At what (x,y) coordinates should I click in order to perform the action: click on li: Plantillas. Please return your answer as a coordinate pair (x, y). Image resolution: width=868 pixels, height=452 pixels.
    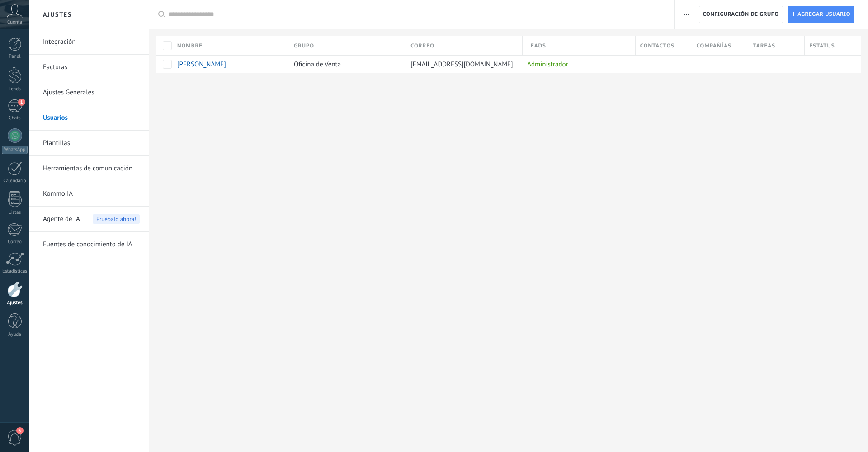
    Looking at the image, I should click on (89, 143).